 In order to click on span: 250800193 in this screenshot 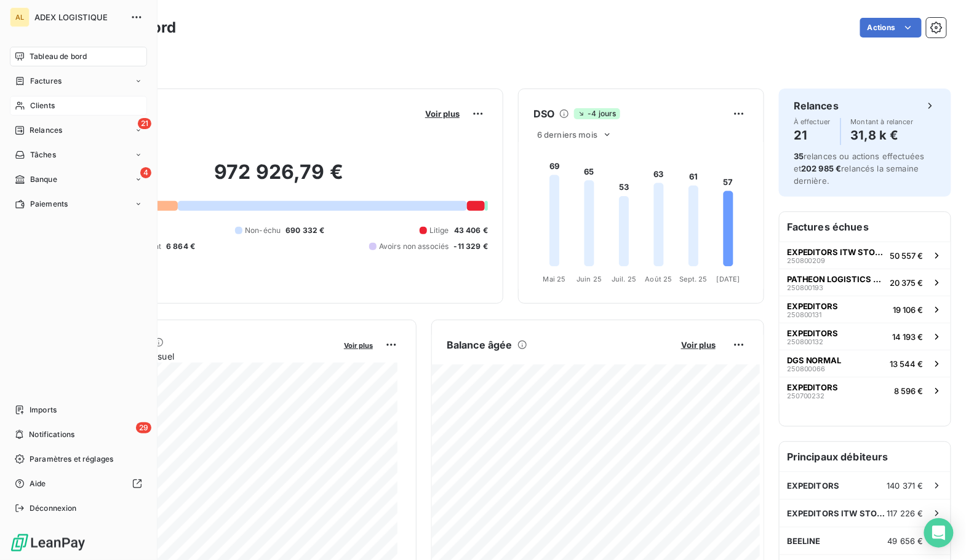, I will do `click(805, 288)`.